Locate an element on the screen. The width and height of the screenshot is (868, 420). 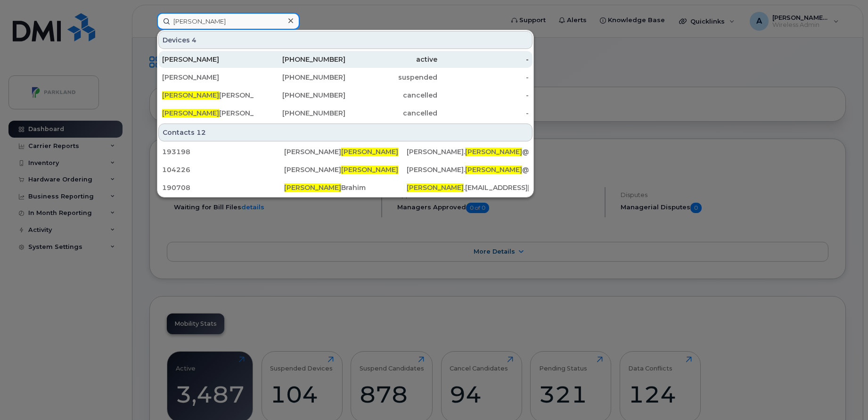
span: 12 is located at coordinates (202, 132).